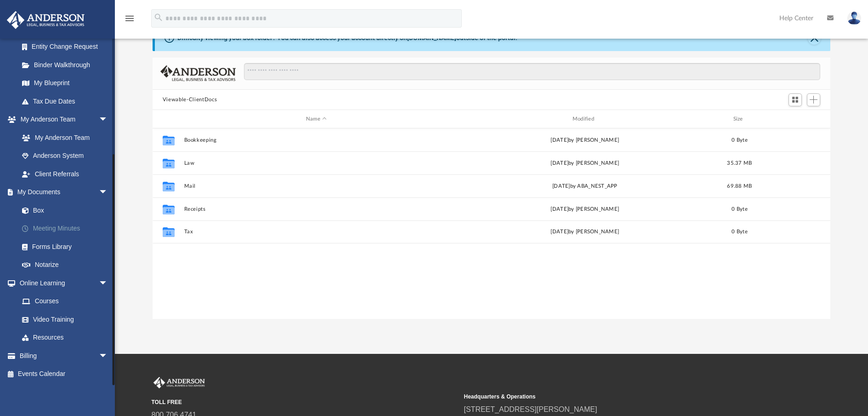 This screenshot has height=416, width=868. I want to click on button: Law, so click(317, 163).